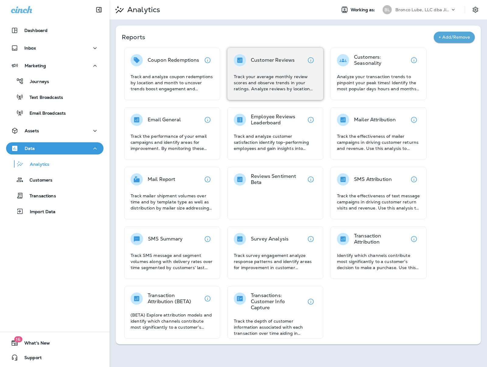 Image resolution: width=487 pixels, height=367 pixels. What do you see at coordinates (55, 180) in the screenshot?
I see `button: Customers` at bounding box center [55, 180].